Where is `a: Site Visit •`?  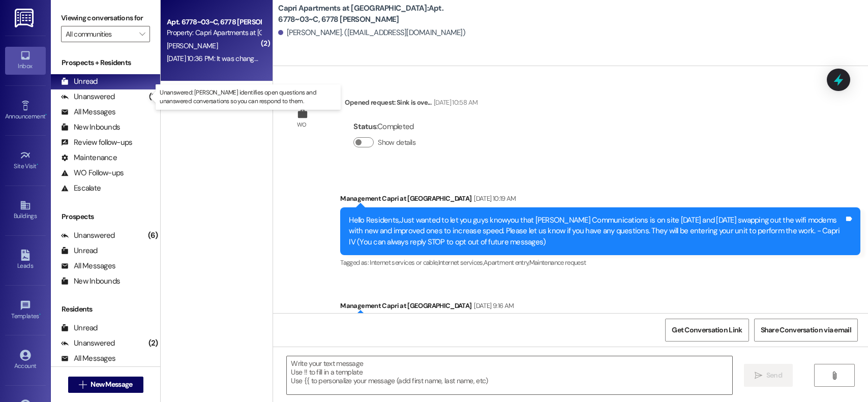
a: Site Visit • is located at coordinates (25, 160).